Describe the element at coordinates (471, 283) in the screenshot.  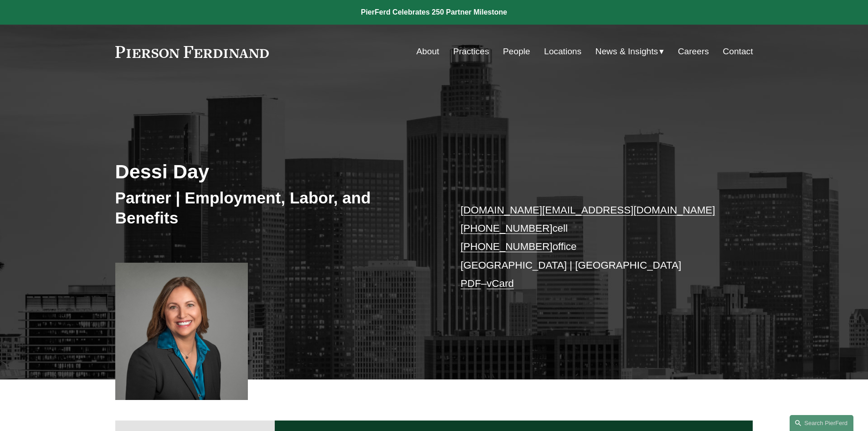
I see `a: PDF` at that location.